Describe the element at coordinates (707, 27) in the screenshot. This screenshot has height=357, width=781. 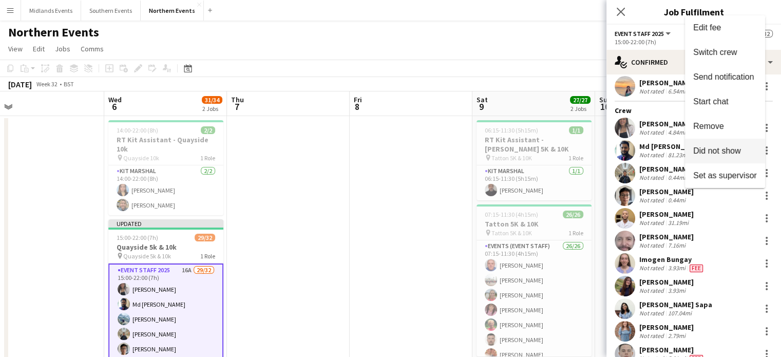
I see `span: Edit fee` at that location.